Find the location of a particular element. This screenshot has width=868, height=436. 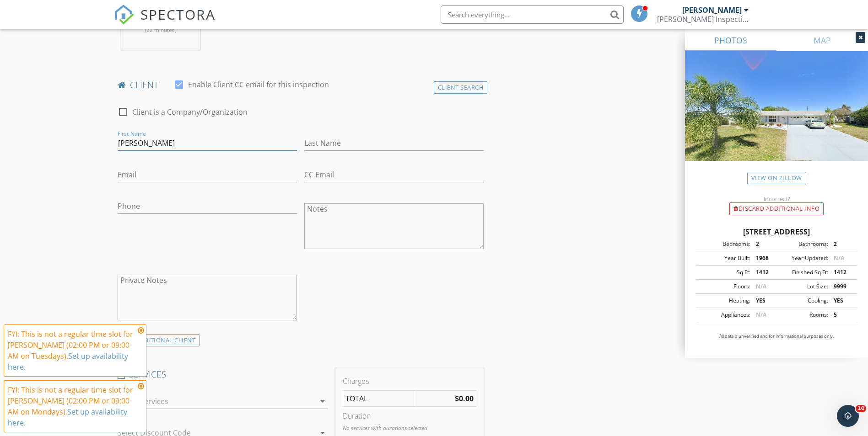

div: Bedrooms: is located at coordinates (724, 244).